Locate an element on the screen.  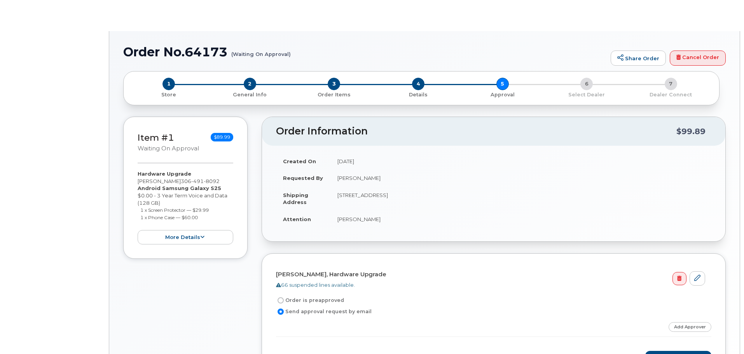
p: Details is located at coordinates (418, 95).